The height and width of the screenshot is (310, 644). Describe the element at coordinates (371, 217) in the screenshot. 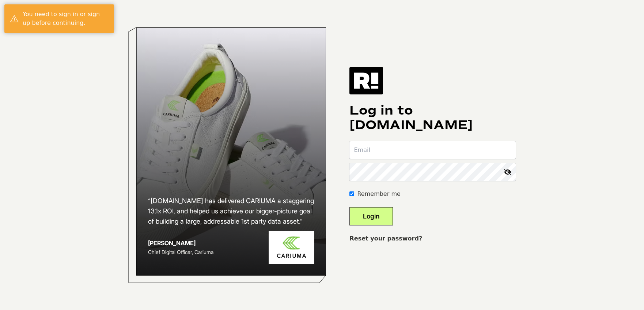

I see `button: Login` at that location.